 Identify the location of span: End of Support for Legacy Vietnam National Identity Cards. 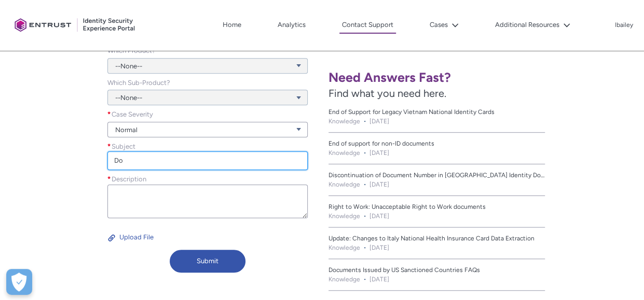
(437, 112).